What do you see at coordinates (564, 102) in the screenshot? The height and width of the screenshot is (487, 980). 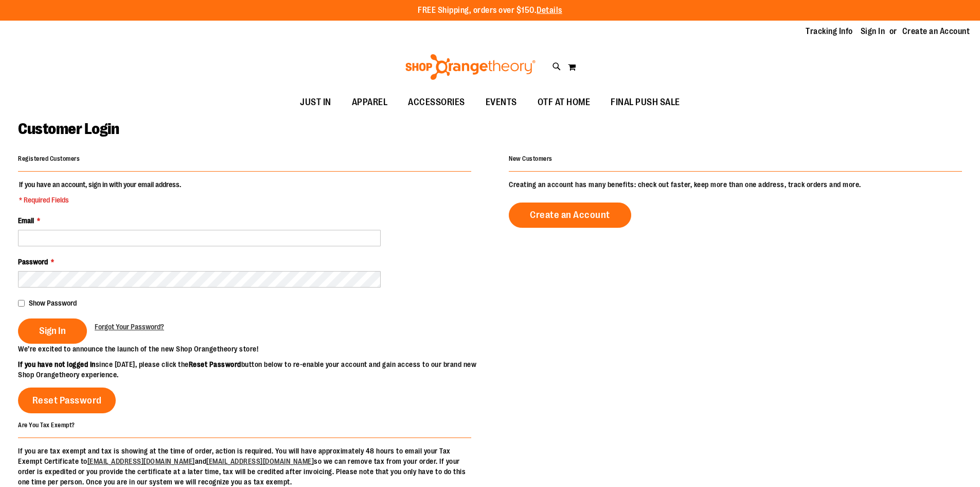 I see `span: OTF AT HOME` at bounding box center [564, 102].